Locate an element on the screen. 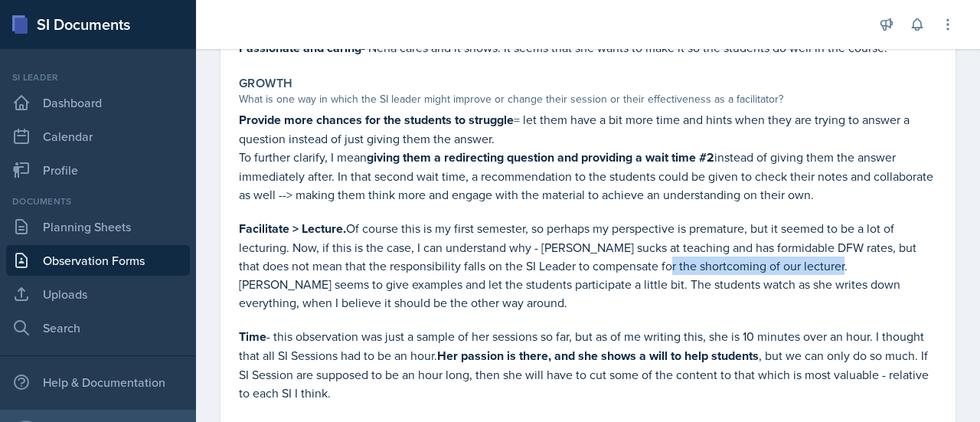 Image resolution: width=980 pixels, height=422 pixels. a: Observation Forms is located at coordinates (98, 261).